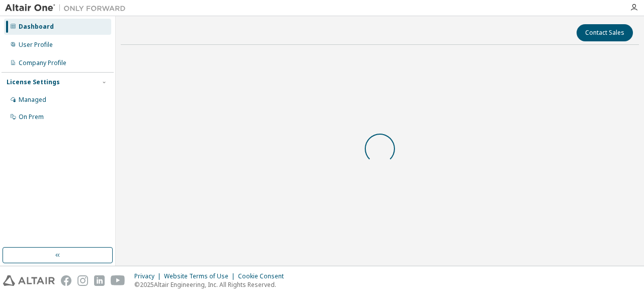 The image size is (644, 295). I want to click on p: © 2025 Altair Engineering, Inc. All Rights Reserved., so click(212, 284).